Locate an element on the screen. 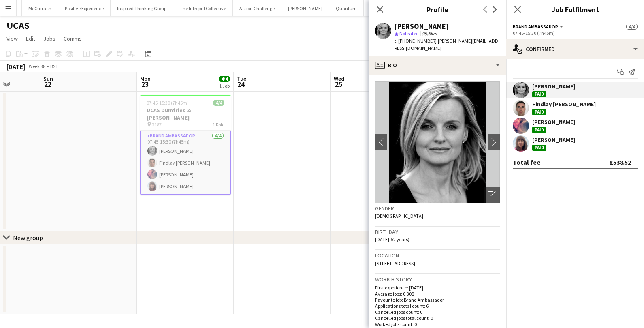 This screenshot has width=644, height=328. p: Cancelled jobs total count: 0 is located at coordinates (438, 318).